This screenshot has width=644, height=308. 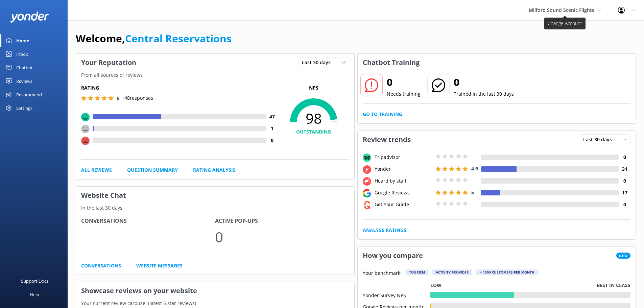 I want to click on a: Analyse Ratings, so click(x=384, y=230).